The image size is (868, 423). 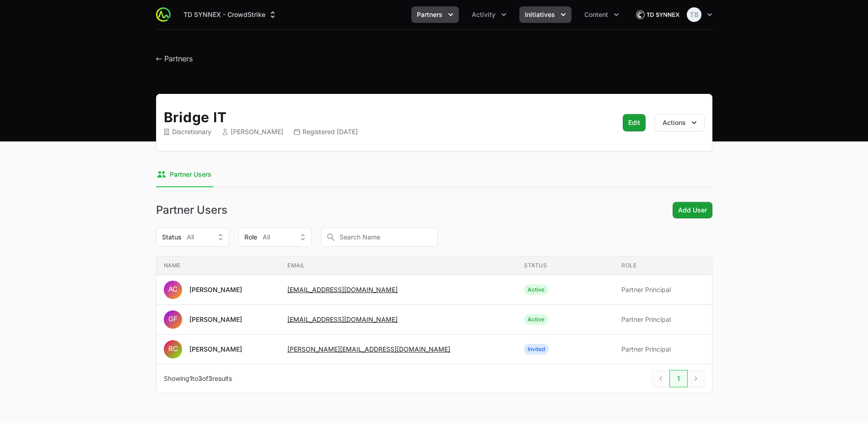 I want to click on div: Discretionary, so click(x=188, y=132).